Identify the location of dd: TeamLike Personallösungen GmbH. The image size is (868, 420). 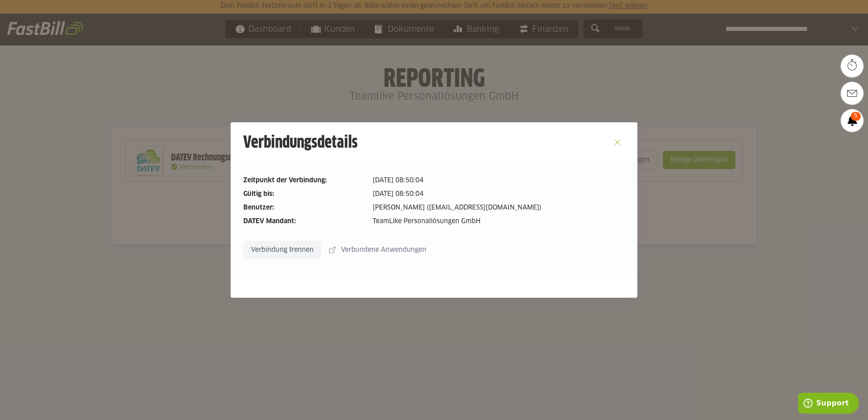
(498, 221).